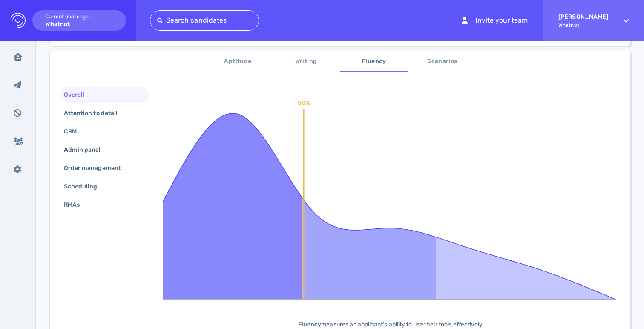 The image size is (644, 329). Describe the element at coordinates (95, 113) in the screenshot. I see `div: Attention to detail` at that location.